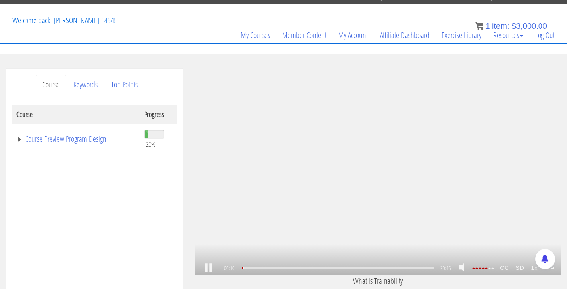  Describe the element at coordinates (529, 26) in the screenshot. I see `bdi: 3,000.00` at that location.